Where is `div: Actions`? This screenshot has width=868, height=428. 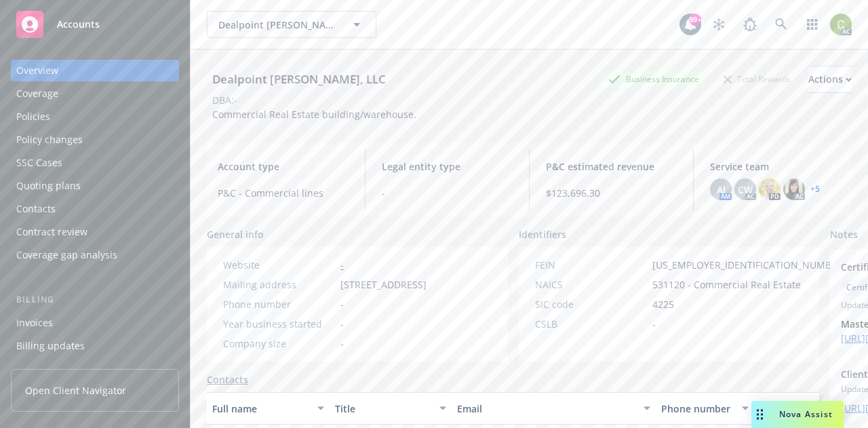 div: Actions is located at coordinates (831, 79).